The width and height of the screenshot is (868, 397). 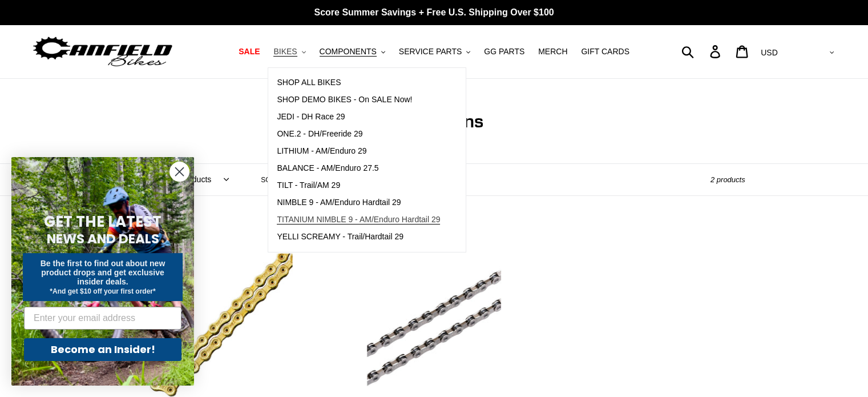 I want to click on a: SHOP ALL BIKES, so click(x=359, y=83).